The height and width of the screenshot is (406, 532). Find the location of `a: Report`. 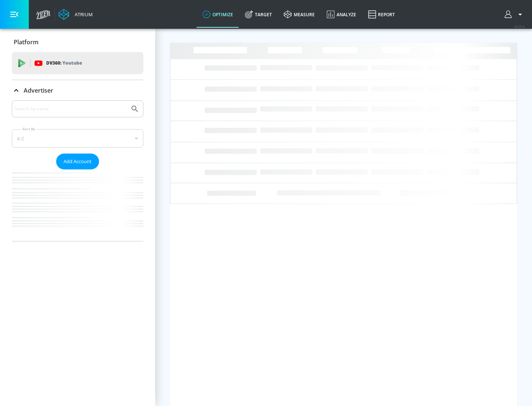

a: Report is located at coordinates (381, 14).